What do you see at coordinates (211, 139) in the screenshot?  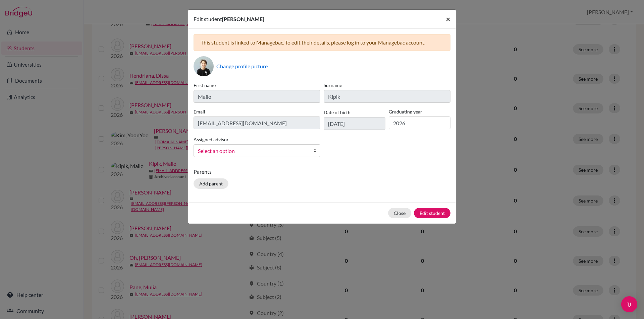 I see `label: Assigned advisor` at bounding box center [211, 139].